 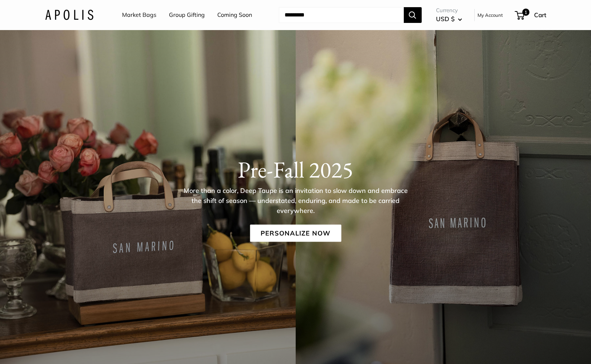 What do you see at coordinates (187, 15) in the screenshot?
I see `a: Group Gifting` at bounding box center [187, 15].